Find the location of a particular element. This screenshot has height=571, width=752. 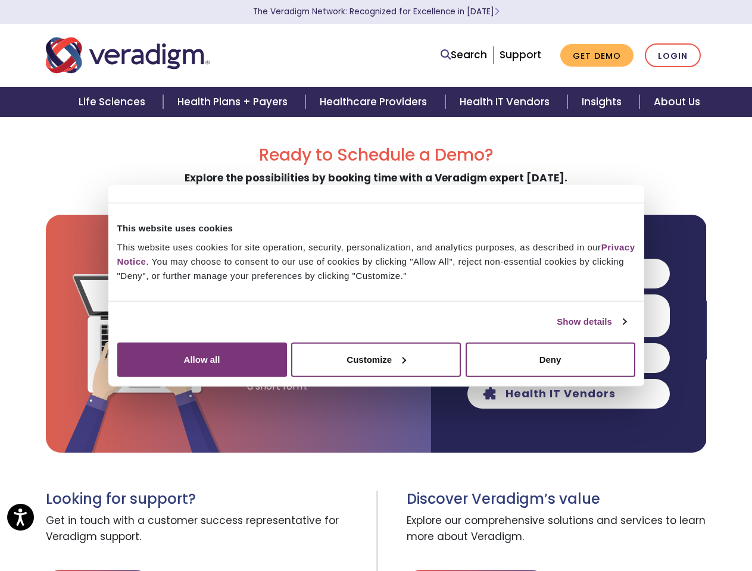

a: Veradigm logo is located at coordinates (127, 55).